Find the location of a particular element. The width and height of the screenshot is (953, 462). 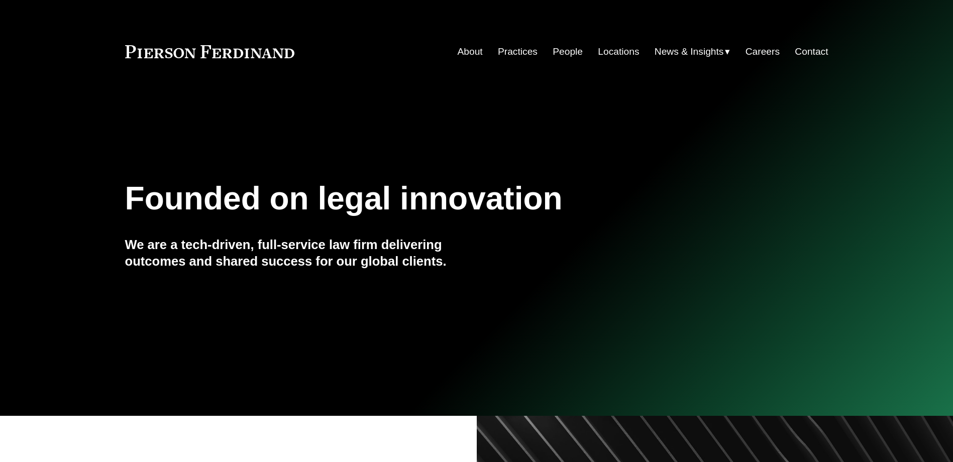

a: Practices is located at coordinates (517, 52).